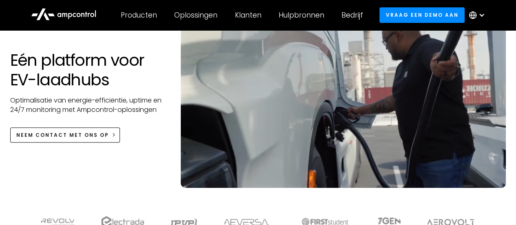 The width and height of the screenshot is (516, 225). I want to click on div: Producten, so click(139, 15).